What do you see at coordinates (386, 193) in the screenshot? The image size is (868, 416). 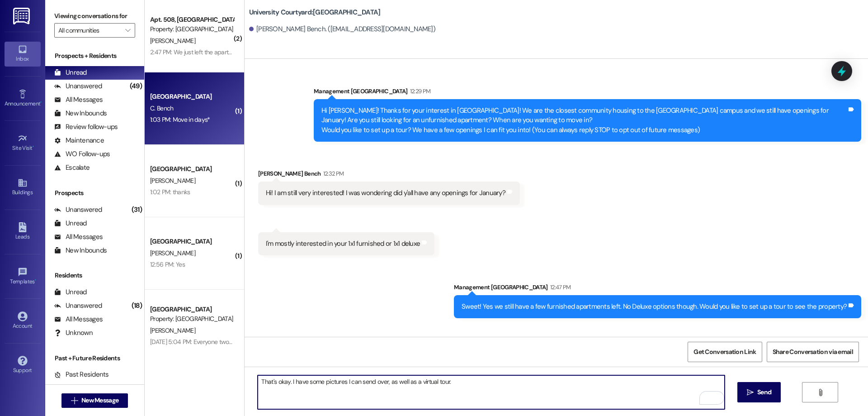 I see `div: Hi! I am still very interested! I was wondering did y'all have any openings for January?` at bounding box center [386, 193].